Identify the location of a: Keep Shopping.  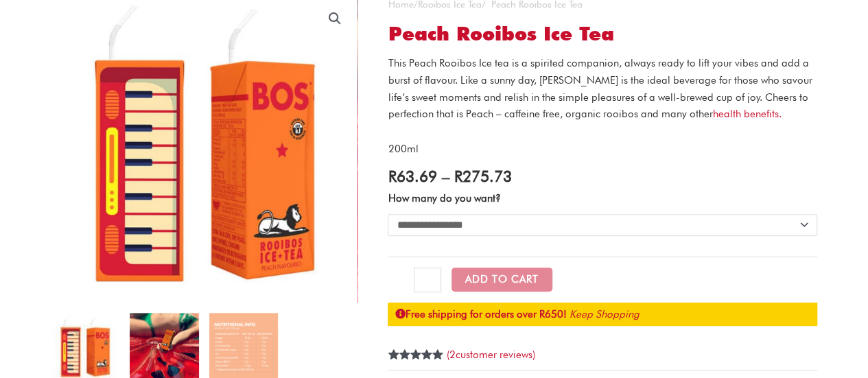
(603, 314).